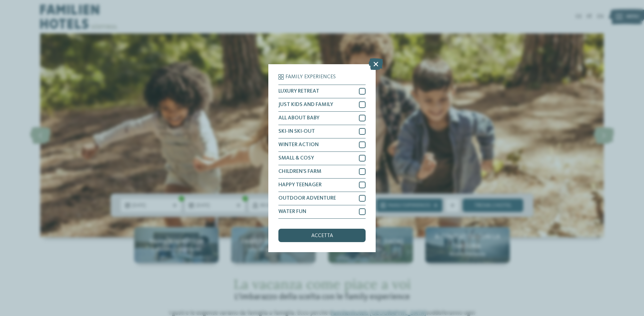 The height and width of the screenshot is (316, 644). Describe the element at coordinates (299, 118) in the screenshot. I see `span: ALL ABOUT BABY` at that location.